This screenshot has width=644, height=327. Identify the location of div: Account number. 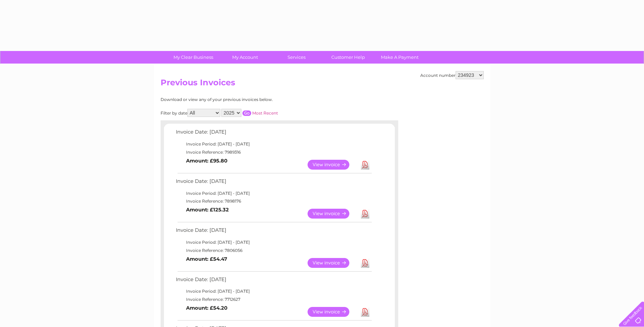
(452, 75).